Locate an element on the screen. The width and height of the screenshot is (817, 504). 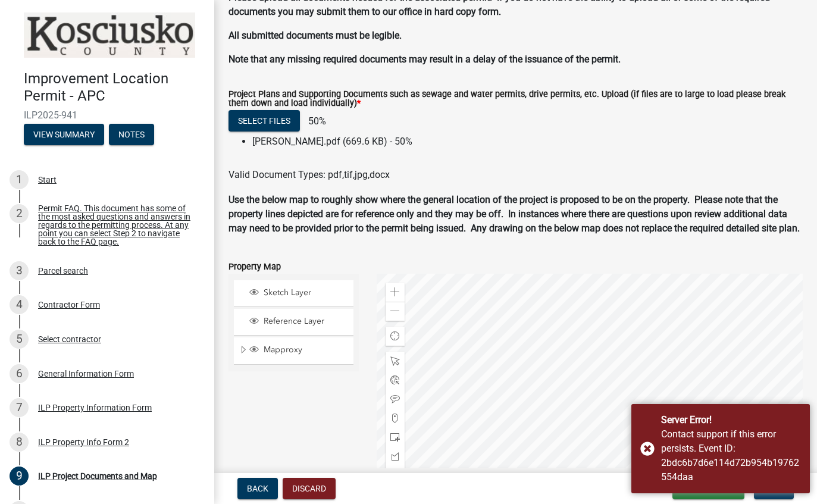
div: Find my location is located at coordinates (395, 336).